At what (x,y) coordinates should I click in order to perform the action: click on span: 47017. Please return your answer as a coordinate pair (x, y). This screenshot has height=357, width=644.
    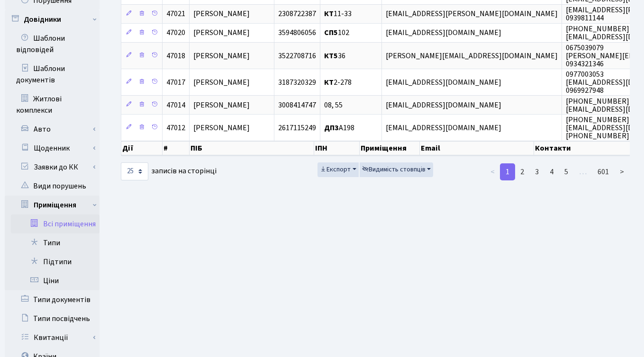
    Looking at the image, I should click on (176, 83).